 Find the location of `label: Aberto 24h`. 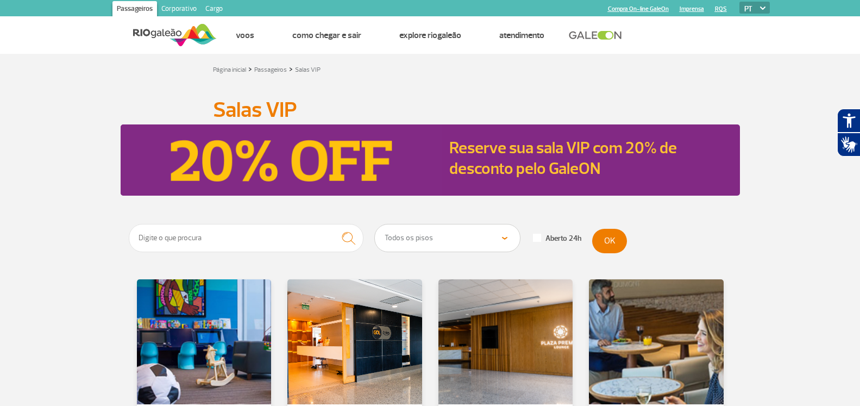

label: Aberto 24h is located at coordinates (557, 238).